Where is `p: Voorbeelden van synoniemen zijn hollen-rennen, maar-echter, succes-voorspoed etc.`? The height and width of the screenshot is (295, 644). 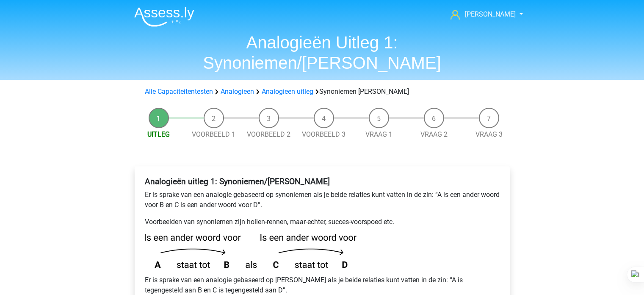
p: Voorbeelden van synoniemen zijn hollen-rennen, maar-echter, succes-voorspoed etc. is located at coordinates (322, 222).